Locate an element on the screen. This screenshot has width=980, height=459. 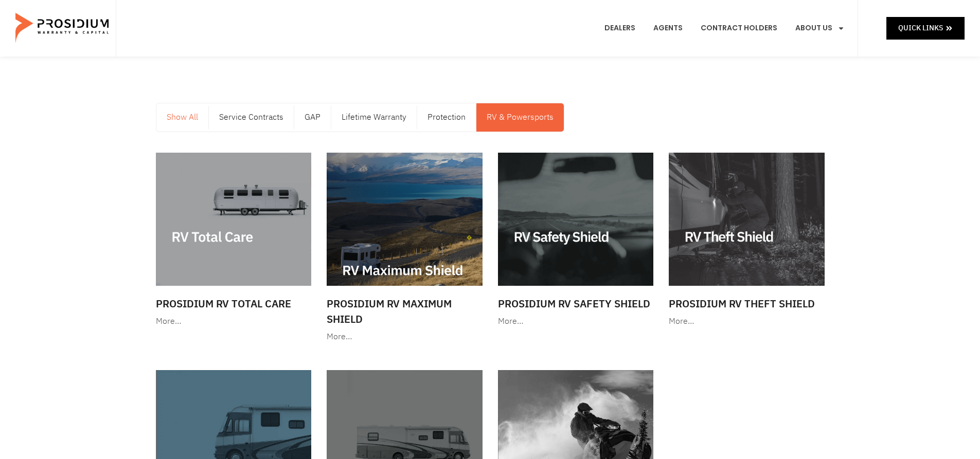
h3: Prosidium RV Theft Shield is located at coordinates (746, 304).